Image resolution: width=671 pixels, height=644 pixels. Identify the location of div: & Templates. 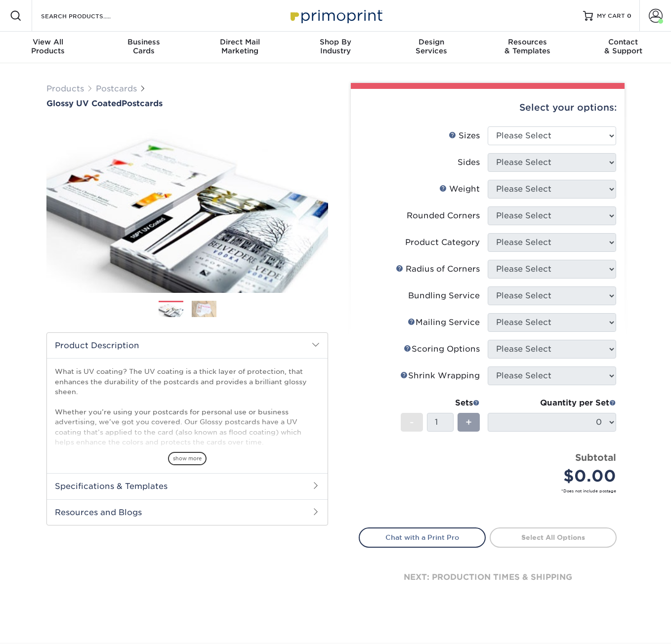
(527, 46).